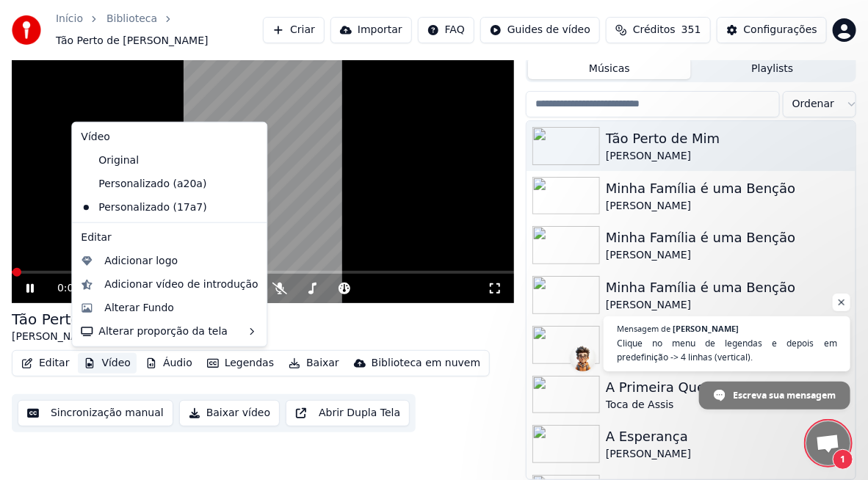 Image resolution: width=868 pixels, height=480 pixels. I want to click on div: Personalizado (a20a), so click(158, 184).